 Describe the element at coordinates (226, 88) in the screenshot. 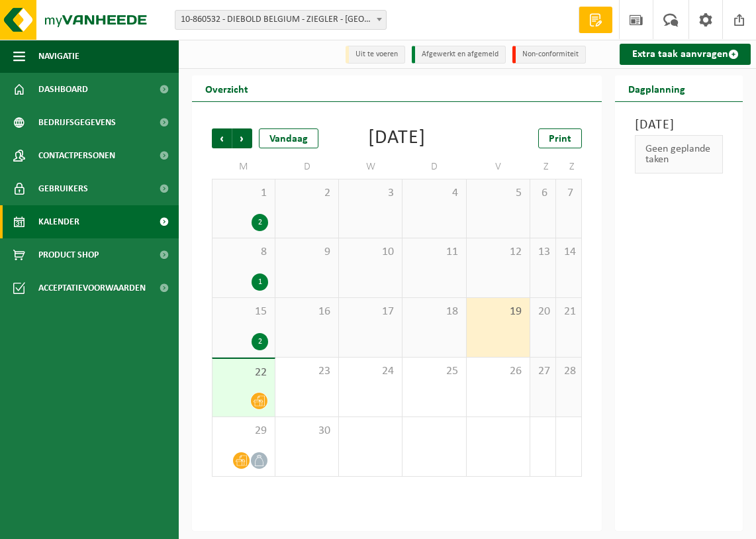

I see `h2: Overzicht` at that location.